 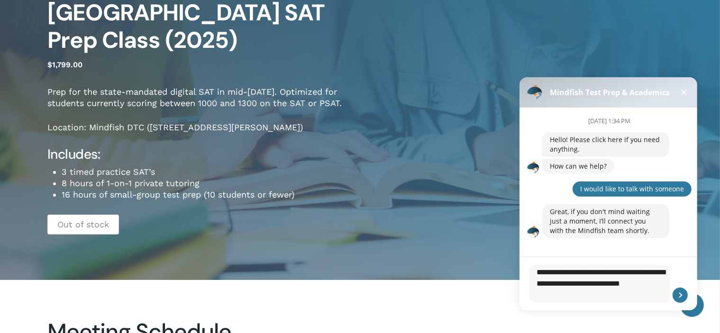 I want to click on li: 8 hours of 1-on-1 private tutoring, so click(x=211, y=183).